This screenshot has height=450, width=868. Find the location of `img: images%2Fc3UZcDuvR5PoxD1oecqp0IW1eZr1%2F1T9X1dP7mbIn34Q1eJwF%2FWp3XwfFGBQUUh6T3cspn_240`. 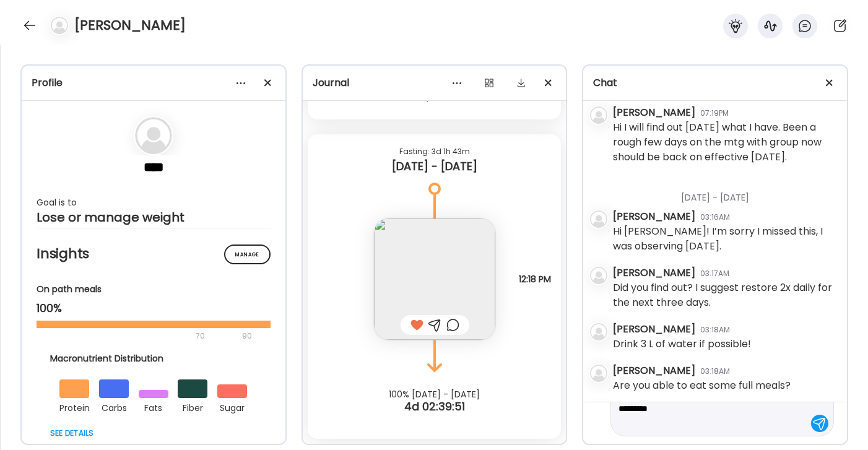

img: images%2Fc3UZcDuvR5PoxD1oecqp0IW1eZr1%2F1T9X1dP7mbIn34Q1eJwF%2FWp3XwfFGBQUUh6T3cspn_240 is located at coordinates (435, 280).